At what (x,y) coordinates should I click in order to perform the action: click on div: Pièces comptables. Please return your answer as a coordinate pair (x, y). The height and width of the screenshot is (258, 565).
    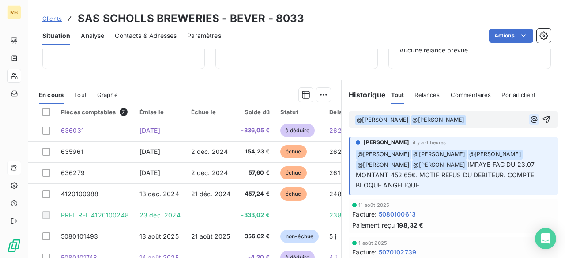
    Looking at the image, I should click on (95, 112).